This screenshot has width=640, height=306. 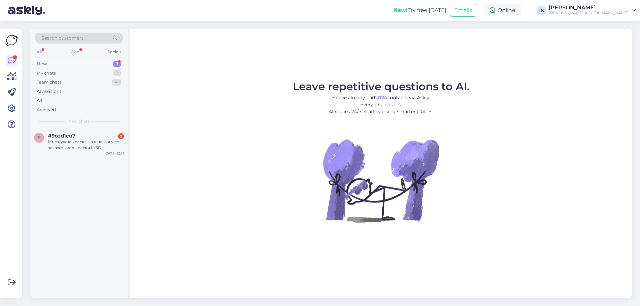 What do you see at coordinates (42, 64) in the screenshot?
I see `div: New` at bounding box center [42, 64].